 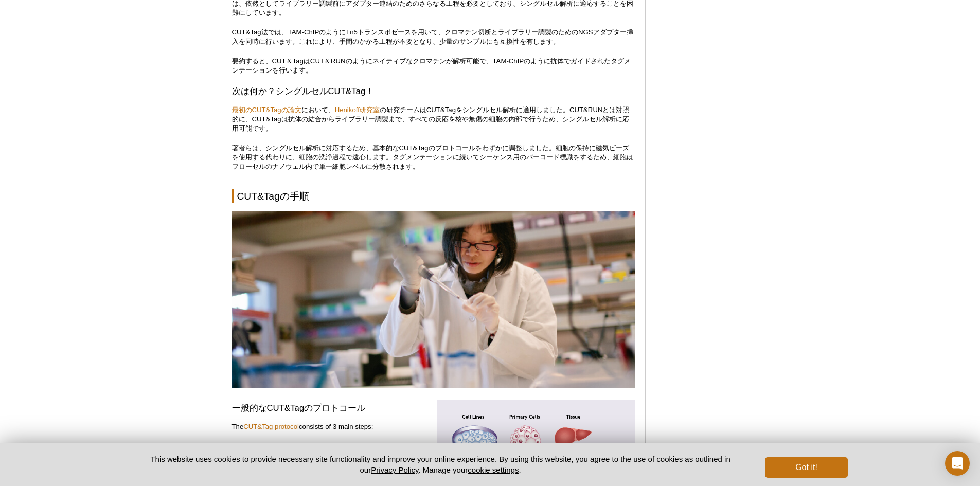 I want to click on p: CUT&Tag法では、TAM-ChIPのようにTn5トランスポゼースを用いて、クロマチン切断とライブラリー調製のためのNGSアダプター挿入を同時に行います。これにより、手間のかかる工程が不要とな..., so click(x=433, y=37).